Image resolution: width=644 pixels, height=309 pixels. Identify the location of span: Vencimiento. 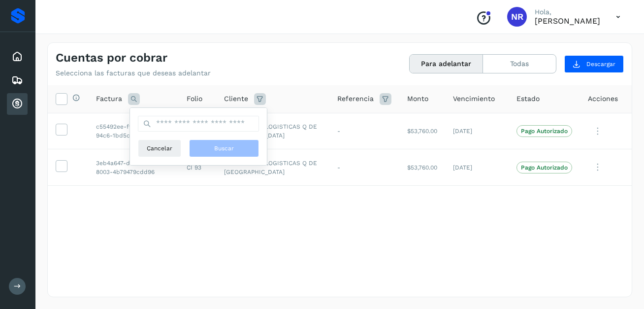
(474, 99).